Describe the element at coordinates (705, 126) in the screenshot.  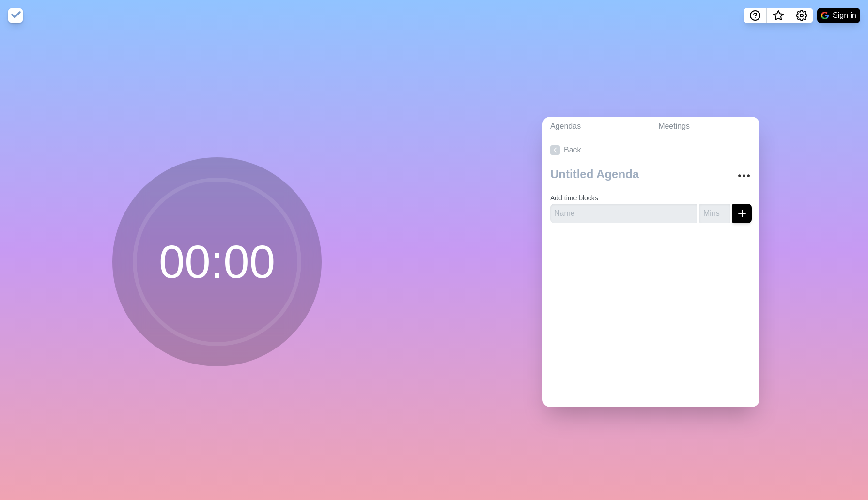
I see `a: Meetings` at that location.